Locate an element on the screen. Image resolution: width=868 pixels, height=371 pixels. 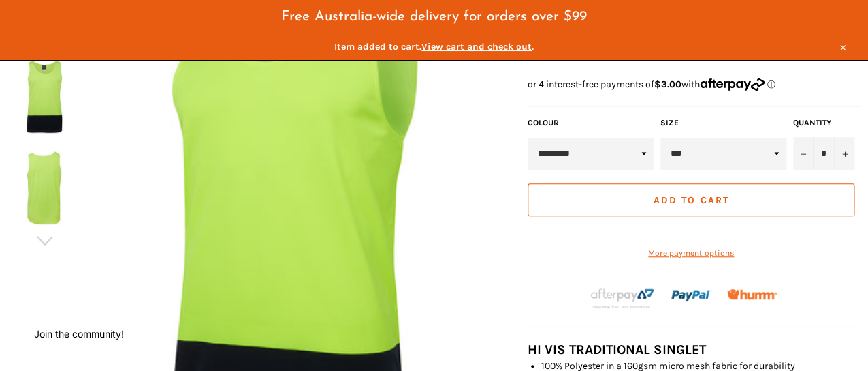
label: Size is located at coordinates (723, 122).